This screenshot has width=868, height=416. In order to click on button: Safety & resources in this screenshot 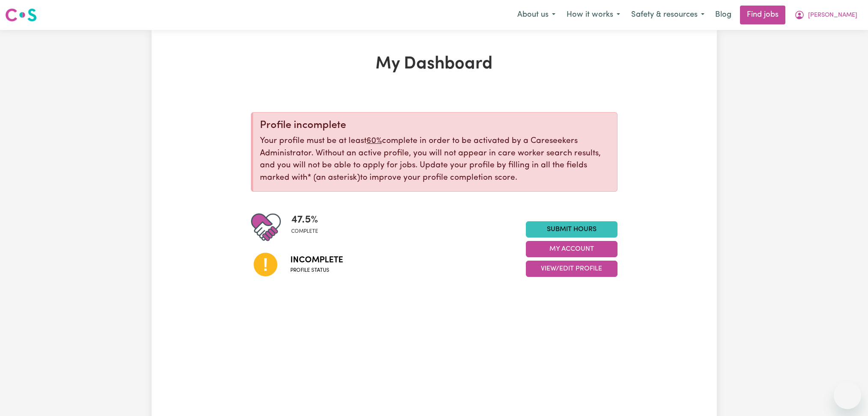, I will do `click(668, 15)`.